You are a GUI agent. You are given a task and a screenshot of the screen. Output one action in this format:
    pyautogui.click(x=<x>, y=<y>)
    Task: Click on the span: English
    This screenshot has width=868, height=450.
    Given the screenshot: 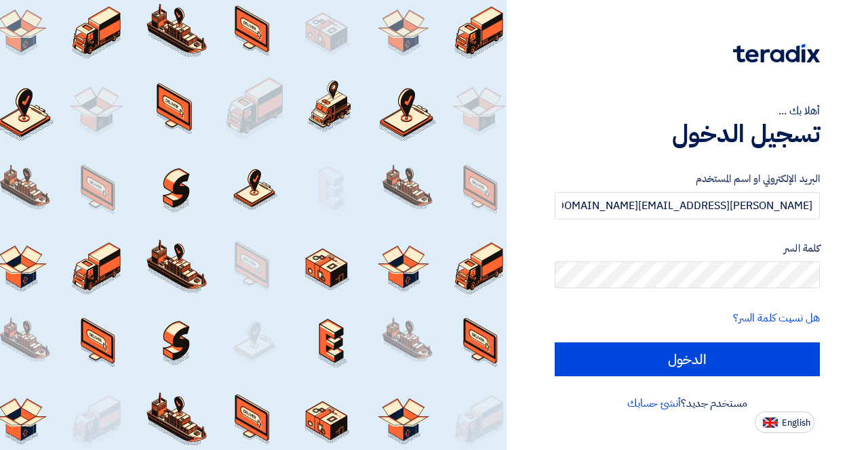 What is the action you would take?
    pyautogui.click(x=796, y=424)
    